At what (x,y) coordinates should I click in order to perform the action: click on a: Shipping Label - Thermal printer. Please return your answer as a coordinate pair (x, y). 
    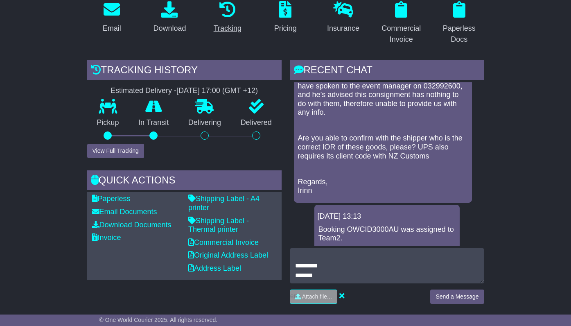
    Looking at the image, I should click on (219, 225).